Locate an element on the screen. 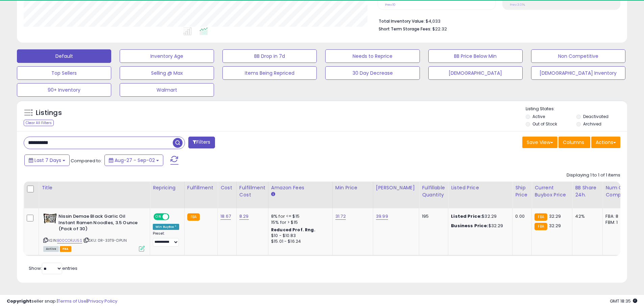 The width and height of the screenshot is (644, 308). small: Prev: 3.01% is located at coordinates (517, 5).